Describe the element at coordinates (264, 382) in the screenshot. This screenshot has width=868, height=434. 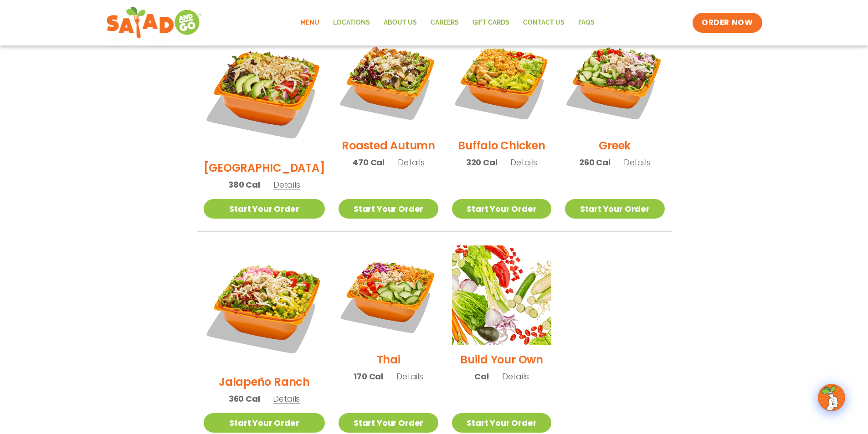
I see `h2: Jalapeño Ranch` at that location.